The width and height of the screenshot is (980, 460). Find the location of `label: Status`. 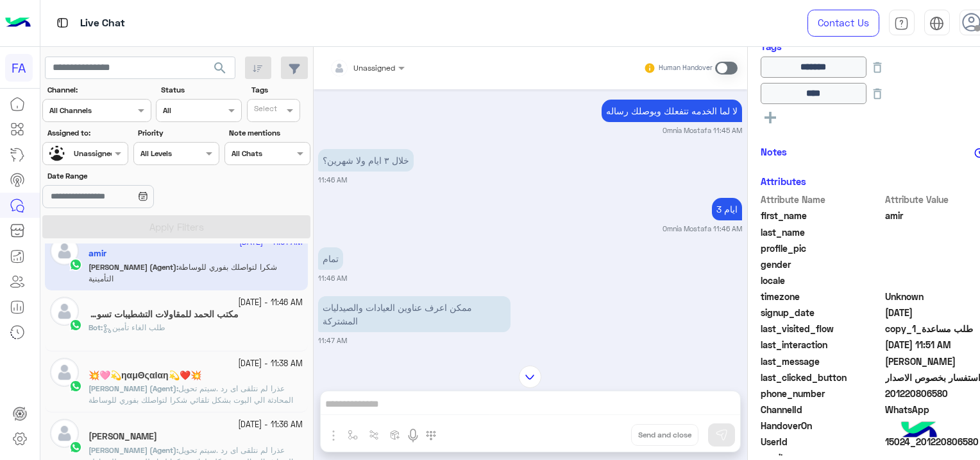

label: Status is located at coordinates (201, 90).